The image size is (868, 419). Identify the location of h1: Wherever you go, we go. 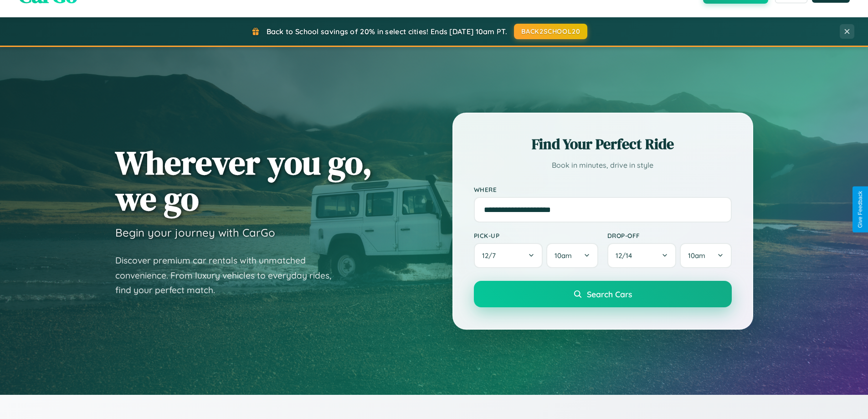
(244, 181).